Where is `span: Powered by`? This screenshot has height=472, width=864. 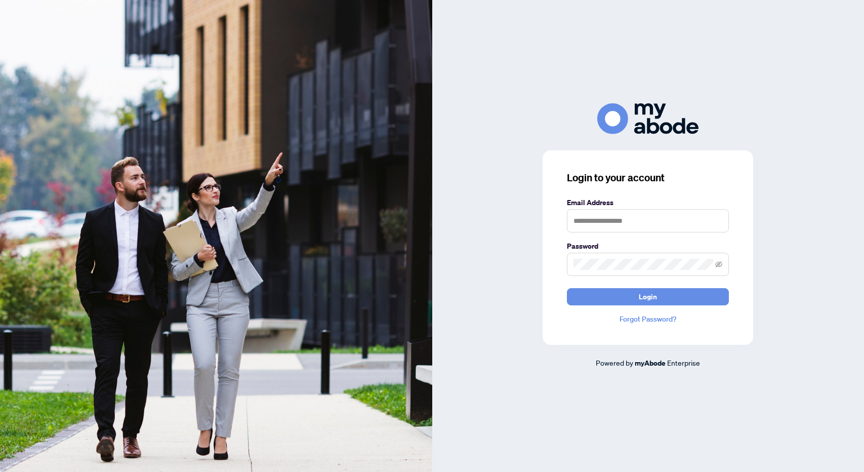
span: Powered by is located at coordinates (615, 362).